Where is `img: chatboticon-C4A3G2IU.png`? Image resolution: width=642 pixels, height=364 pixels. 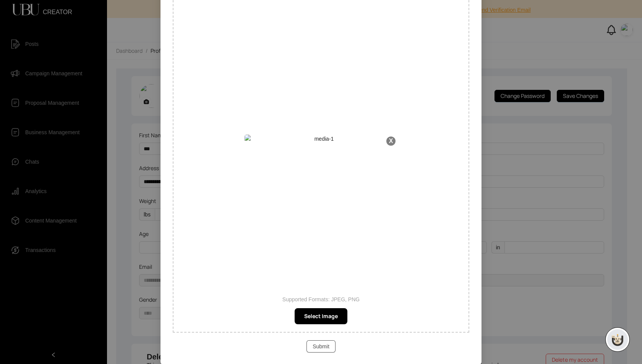
img: chatboticon-C4A3G2IU.png is located at coordinates (618, 339).